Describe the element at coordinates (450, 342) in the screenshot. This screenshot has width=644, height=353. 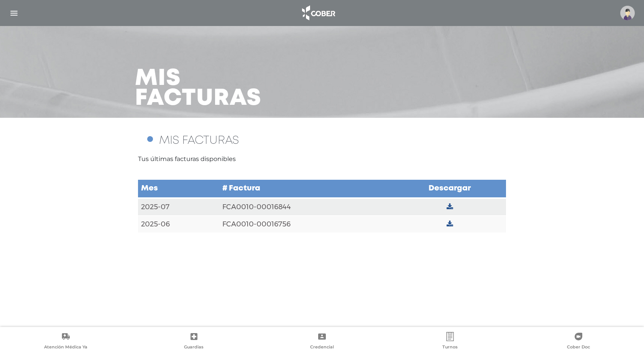
I see `a: Turnos` at that location.